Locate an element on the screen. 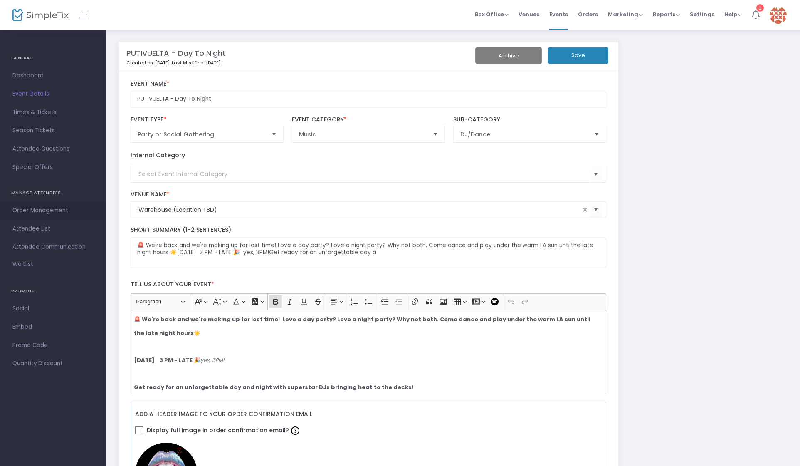 This screenshot has height=466, width=800. h4: GENERAL is located at coordinates (53, 58).